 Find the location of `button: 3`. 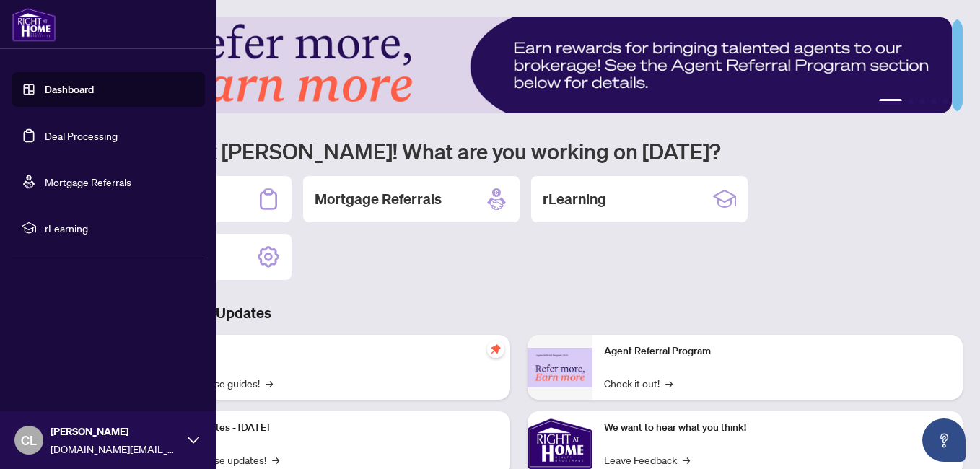

button: 3 is located at coordinates (922, 102).